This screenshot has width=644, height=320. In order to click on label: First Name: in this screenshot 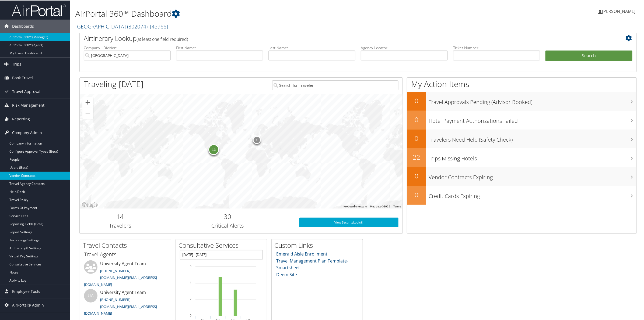, I will do `click(220, 48)`.